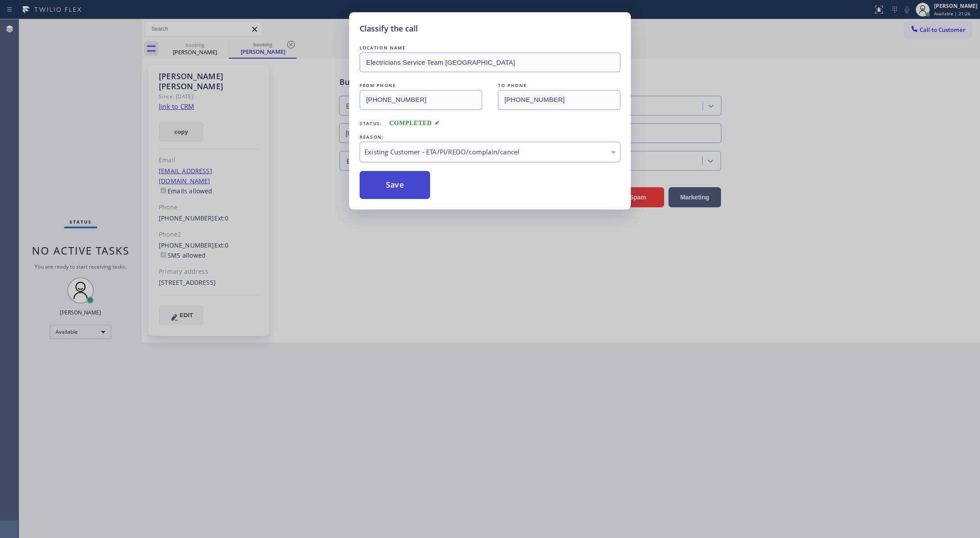  I want to click on span: COMPLETED, so click(415, 123).